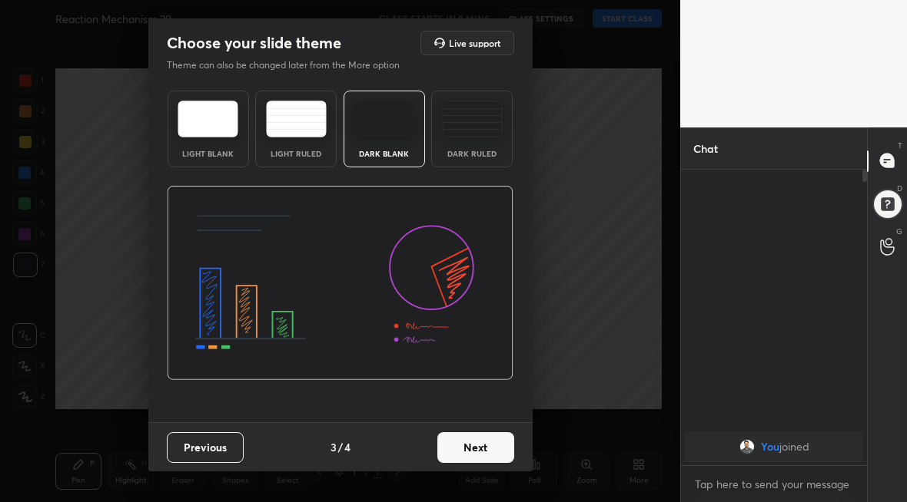  What do you see at coordinates (899, 231) in the screenshot?
I see `p: G` at bounding box center [899, 231].